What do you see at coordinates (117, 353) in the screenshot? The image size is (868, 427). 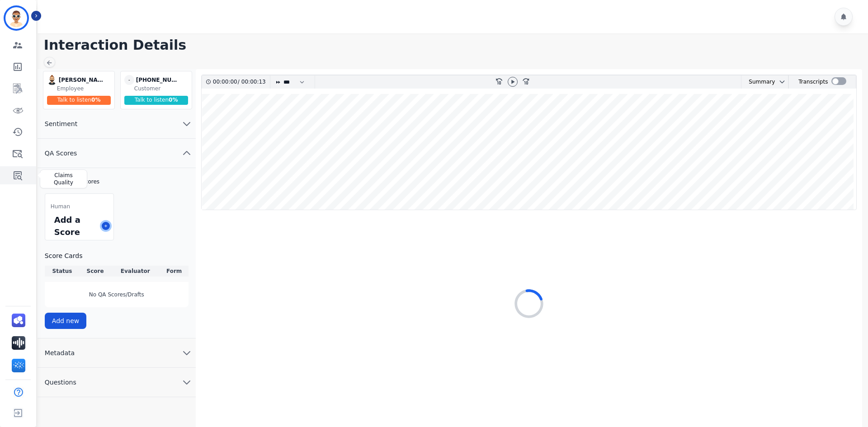 I see `button: Metadata chevron down` at bounding box center [117, 353].